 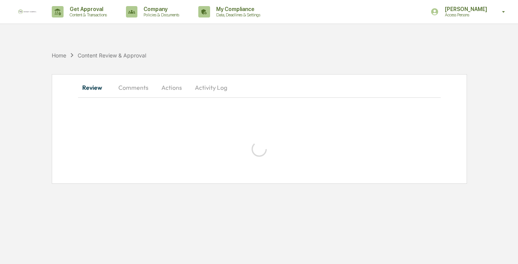 I want to click on div: Content Review & Approval, so click(x=112, y=55).